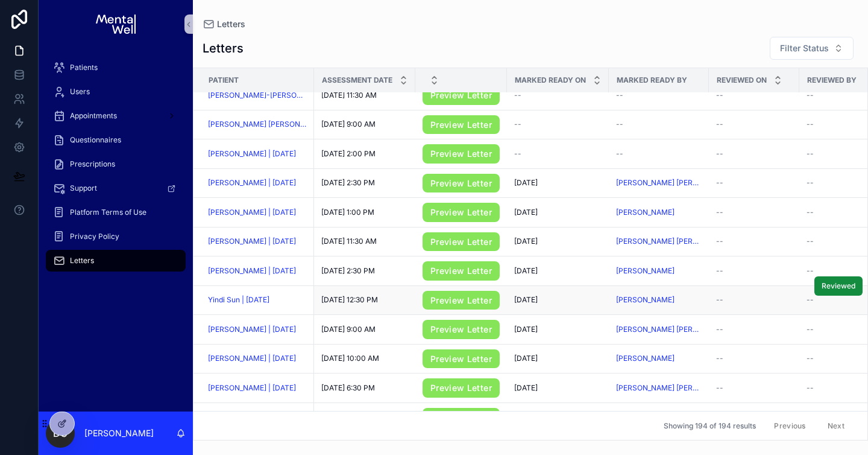 The width and height of the screenshot is (868, 455). I want to click on a: Platform Terms of Use, so click(116, 212).